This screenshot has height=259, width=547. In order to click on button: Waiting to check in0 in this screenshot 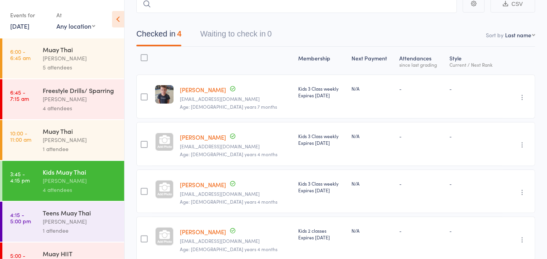, I will do `click(236, 36)`.